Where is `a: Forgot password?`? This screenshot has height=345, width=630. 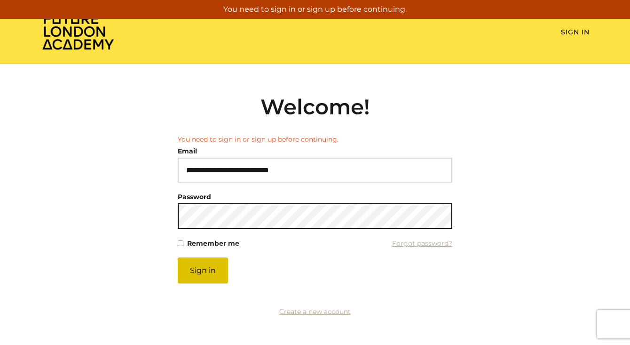 a: Forgot password? is located at coordinates (422, 243).